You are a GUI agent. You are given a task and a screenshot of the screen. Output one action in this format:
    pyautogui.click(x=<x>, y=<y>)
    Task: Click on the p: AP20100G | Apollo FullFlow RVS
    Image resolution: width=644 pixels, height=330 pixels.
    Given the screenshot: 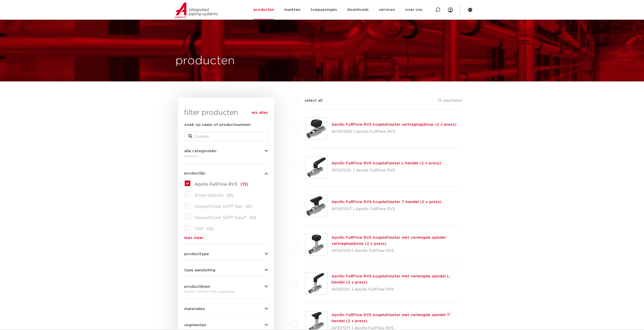 What is the action you would take?
    pyautogui.click(x=394, y=132)
    